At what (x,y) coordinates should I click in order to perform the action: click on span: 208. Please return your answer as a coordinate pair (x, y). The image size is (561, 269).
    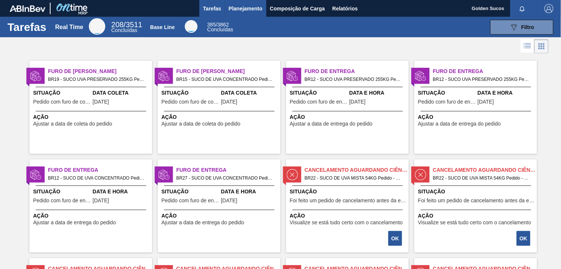
    Looking at the image, I should click on (117, 25).